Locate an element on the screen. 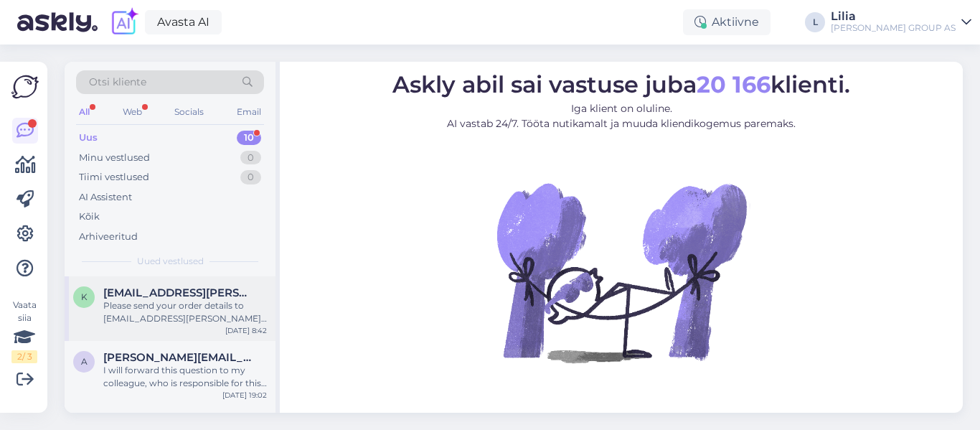 The image size is (980, 430). div: Vaata siia is located at coordinates (24, 331).